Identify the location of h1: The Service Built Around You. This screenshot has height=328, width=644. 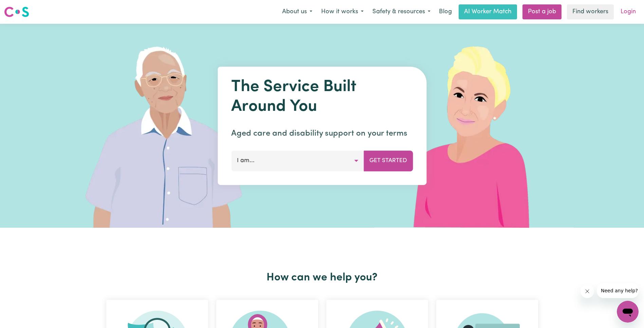
(322, 97).